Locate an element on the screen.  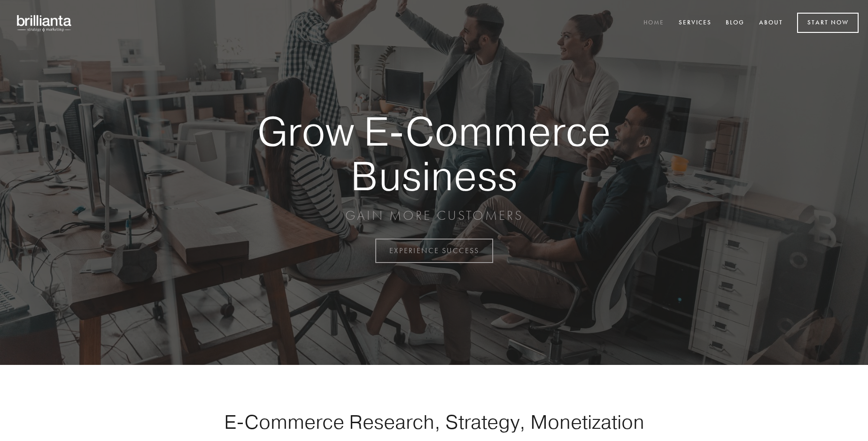
h1: E-Commerce Research, Strategy, Monetization is located at coordinates (434, 422).